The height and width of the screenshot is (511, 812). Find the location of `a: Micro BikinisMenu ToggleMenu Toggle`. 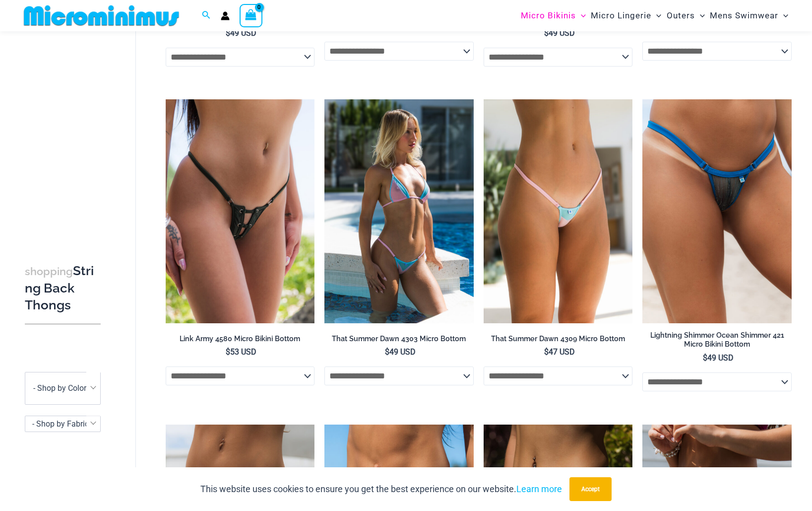

a: Micro BikinisMenu ToggleMenu Toggle is located at coordinates (554, 15).